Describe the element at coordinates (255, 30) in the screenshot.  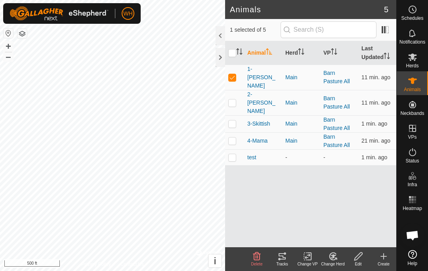
I see `span: 1 selected of 5` at that location.